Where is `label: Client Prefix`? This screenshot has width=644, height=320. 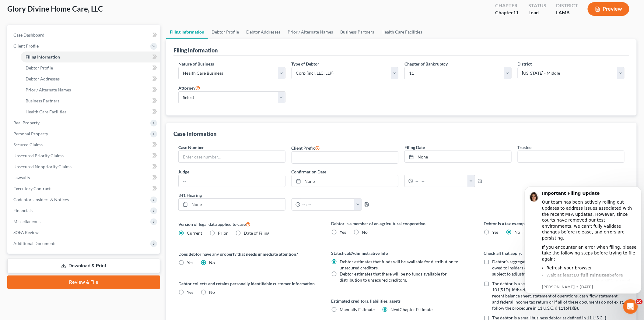 label: Client Prefix is located at coordinates (306, 148).